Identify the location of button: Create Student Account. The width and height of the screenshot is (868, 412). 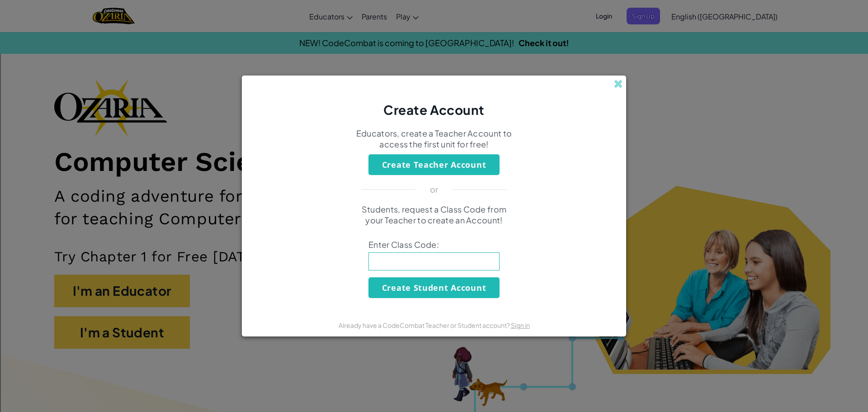
(434, 288).